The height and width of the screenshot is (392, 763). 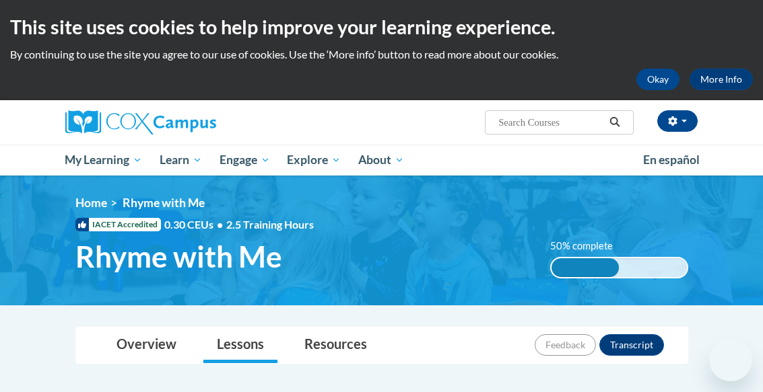 I want to click on a: More Info, so click(x=721, y=79).